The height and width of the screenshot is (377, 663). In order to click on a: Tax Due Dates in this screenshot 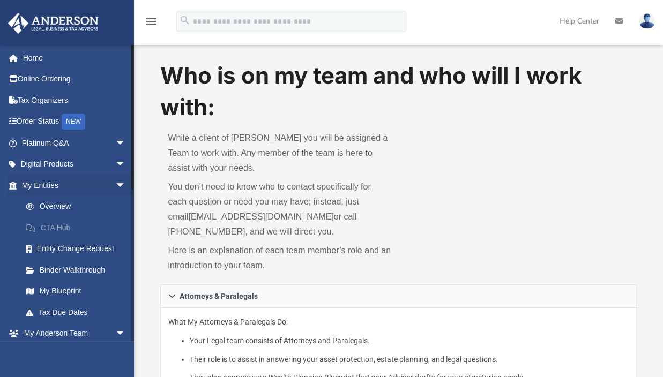, I will do `click(78, 313)`.